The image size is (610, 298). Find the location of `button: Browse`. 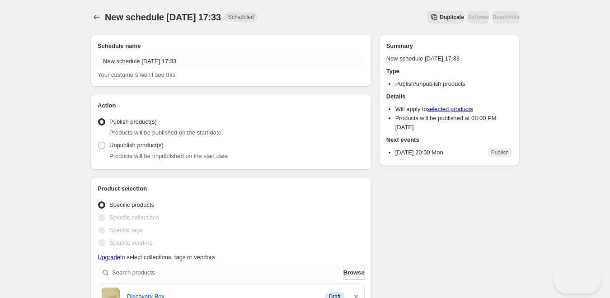

button: Browse is located at coordinates (354, 273).